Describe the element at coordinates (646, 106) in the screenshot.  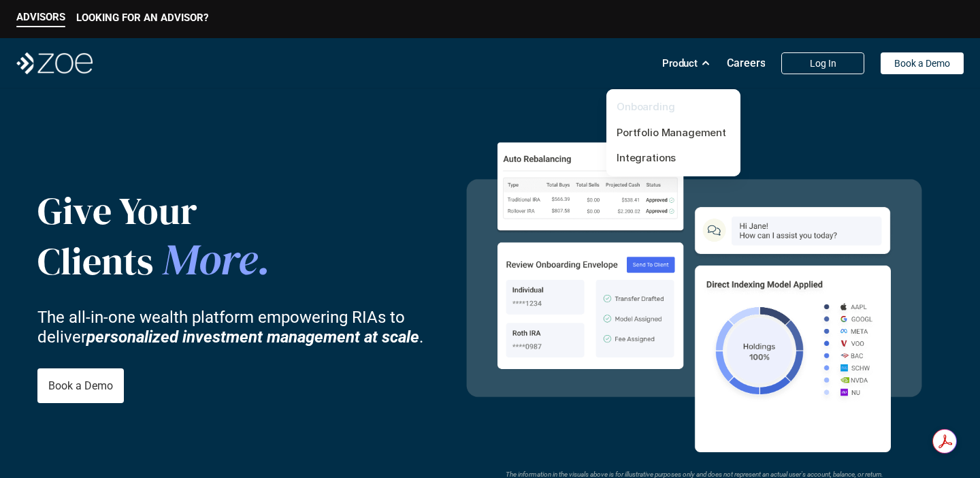
I see `a: Onboarding` at that location.